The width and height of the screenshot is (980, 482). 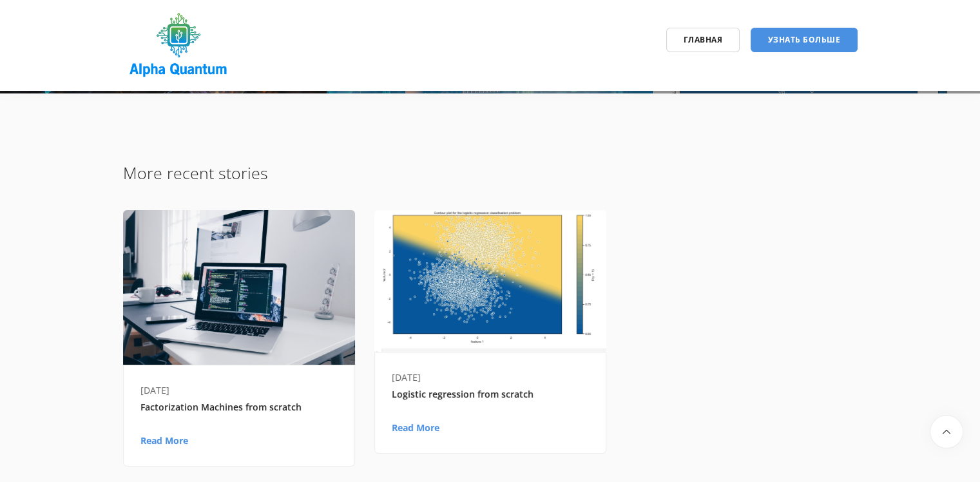 What do you see at coordinates (804, 39) in the screenshot?
I see `ya-tr-span: Узнать больше` at bounding box center [804, 39].